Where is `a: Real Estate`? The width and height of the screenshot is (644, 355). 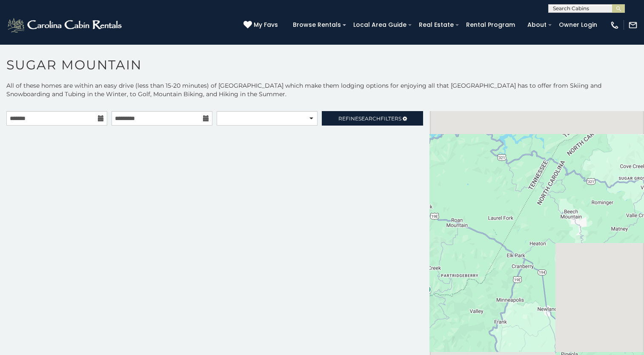
a: Real Estate is located at coordinates (436, 24).